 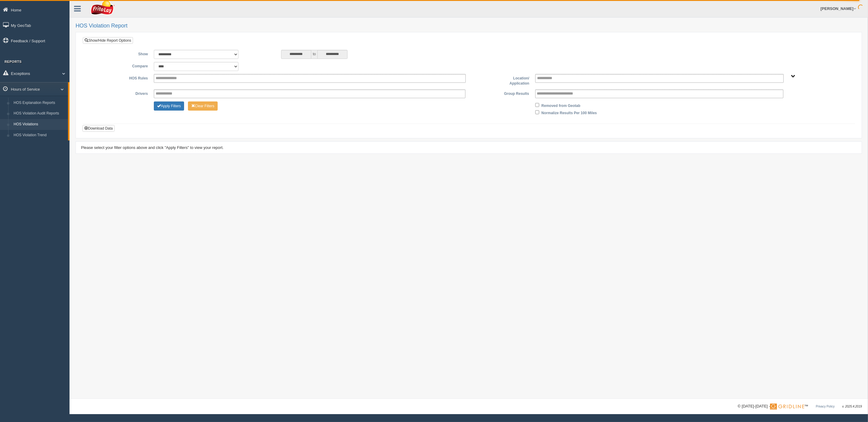 What do you see at coordinates (108, 41) in the screenshot?
I see `a: Show/Hide Report Options` at bounding box center [108, 41].